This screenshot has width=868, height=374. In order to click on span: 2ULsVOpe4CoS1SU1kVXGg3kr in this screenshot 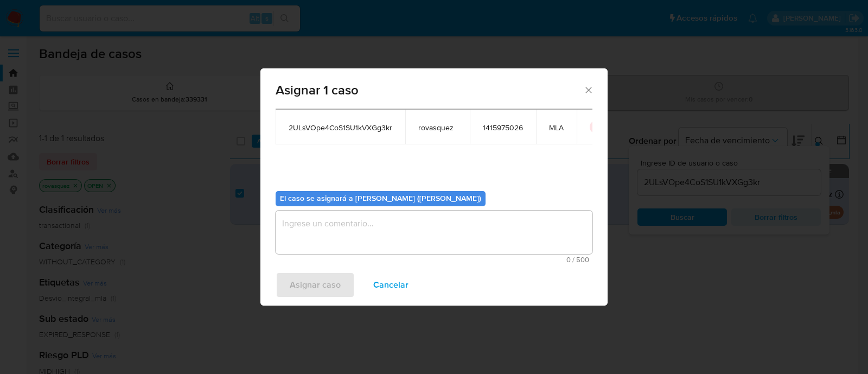, I will do `click(340, 127)`.